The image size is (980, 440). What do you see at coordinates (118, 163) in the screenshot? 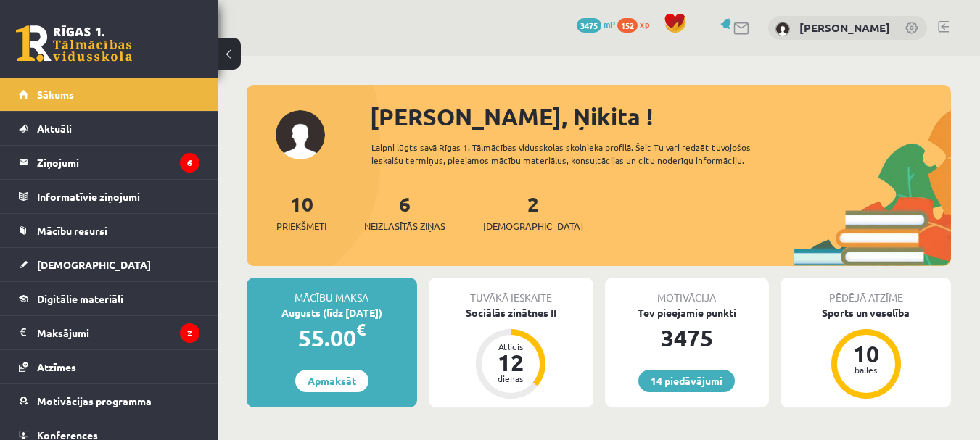
I see `legend: Ziņojumi` at bounding box center [118, 163].